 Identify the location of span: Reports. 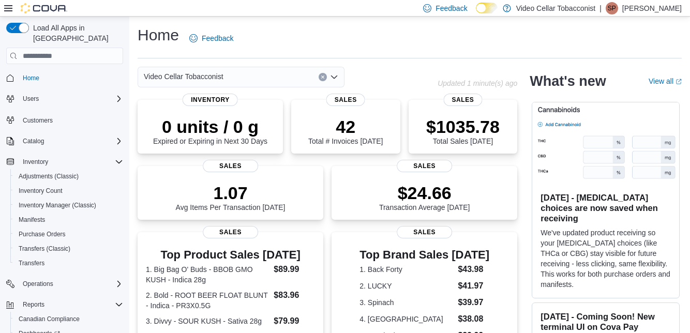
(71, 305).